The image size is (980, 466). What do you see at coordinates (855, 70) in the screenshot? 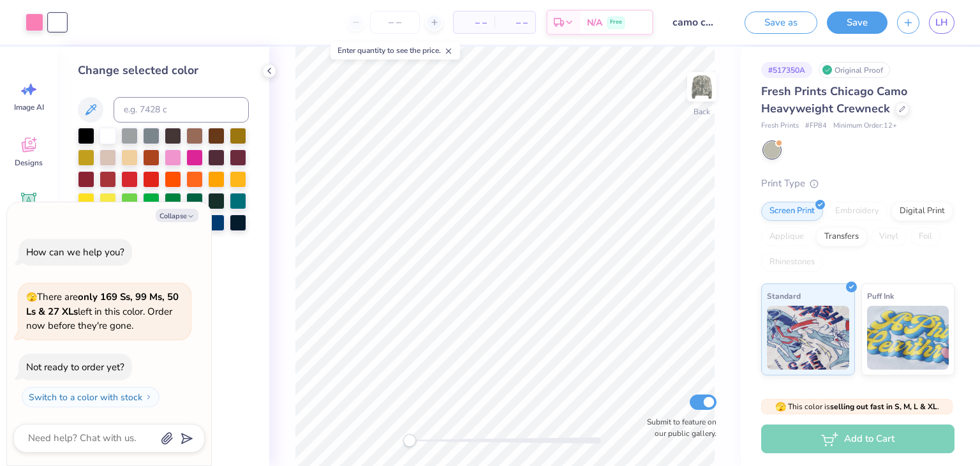
I see `div: Original Proof` at bounding box center [855, 70].